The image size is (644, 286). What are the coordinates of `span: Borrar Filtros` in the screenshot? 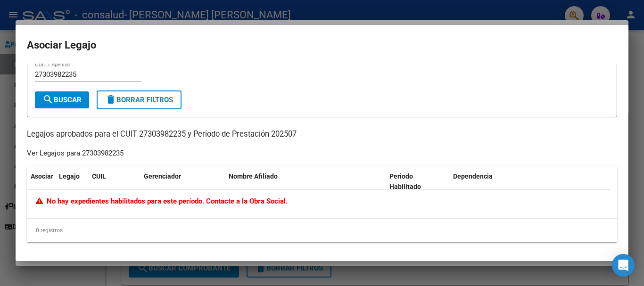 It's located at (139, 100).